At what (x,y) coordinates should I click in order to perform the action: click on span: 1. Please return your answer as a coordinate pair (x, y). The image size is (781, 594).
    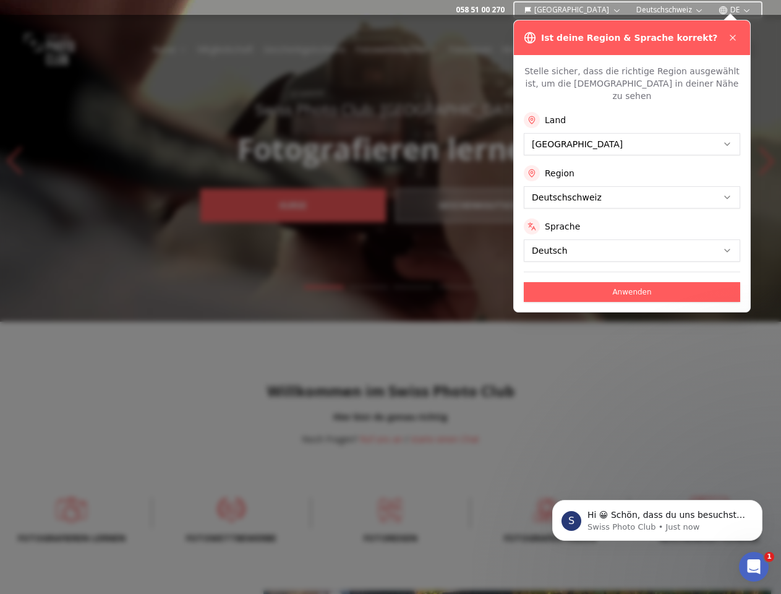
    Looking at the image, I should click on (769, 557).